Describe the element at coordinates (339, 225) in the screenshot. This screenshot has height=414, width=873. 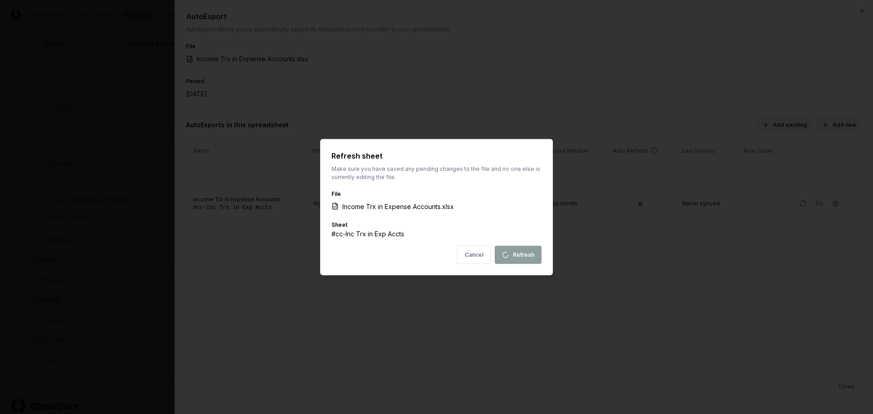
I see `label: Sheet` at that location.